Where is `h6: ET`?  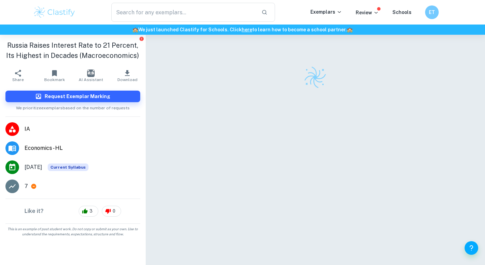
h6: ET is located at coordinates (432, 12).